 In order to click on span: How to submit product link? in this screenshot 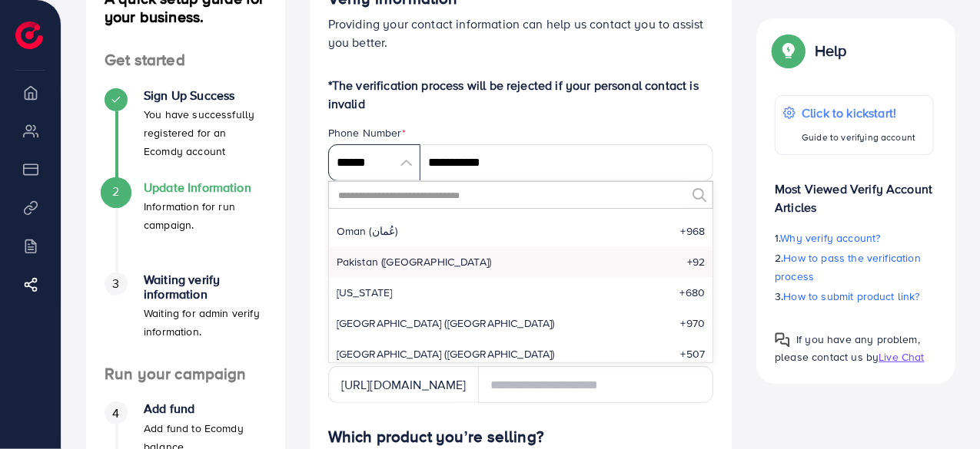, I will do `click(851, 296)`.